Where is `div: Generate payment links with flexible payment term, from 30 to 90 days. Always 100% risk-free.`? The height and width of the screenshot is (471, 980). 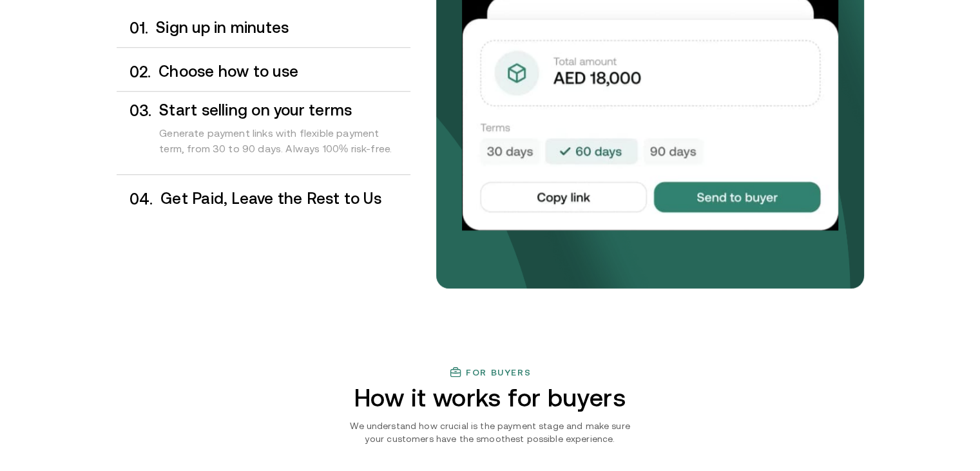
div: Generate payment links with flexible payment term, from 30 to 90 days. Always 100% risk-free. is located at coordinates (284, 144).